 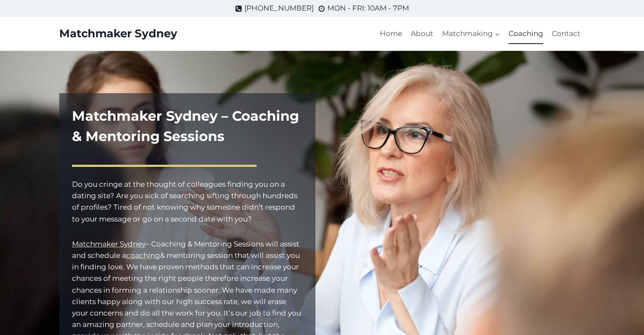 I want to click on a: coaching, so click(x=143, y=255).